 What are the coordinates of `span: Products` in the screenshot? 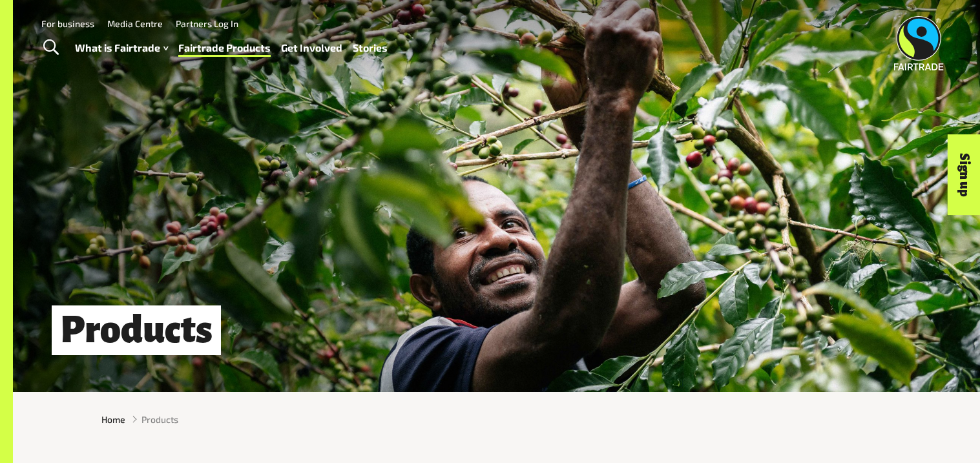 It's located at (159, 420).